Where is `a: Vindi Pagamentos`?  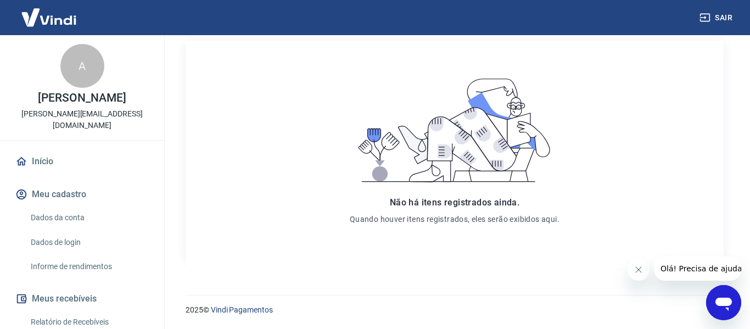
a: Vindi Pagamentos is located at coordinates (242, 310).